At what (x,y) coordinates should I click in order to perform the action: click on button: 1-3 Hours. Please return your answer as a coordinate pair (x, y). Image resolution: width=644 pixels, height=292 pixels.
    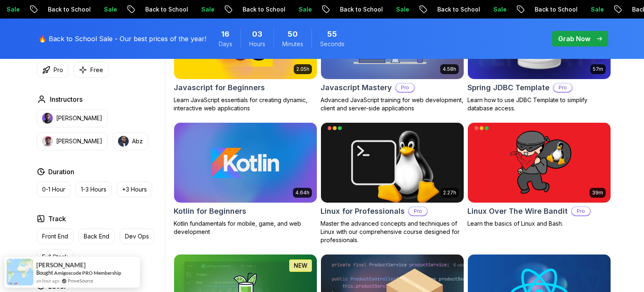
    Looking at the image, I should click on (94, 189).